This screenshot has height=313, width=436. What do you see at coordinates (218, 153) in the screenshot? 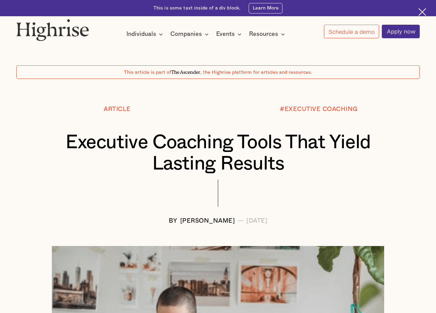
I see `h1: Executive Coaching Tools That Yield Lasting Results` at bounding box center [218, 153].